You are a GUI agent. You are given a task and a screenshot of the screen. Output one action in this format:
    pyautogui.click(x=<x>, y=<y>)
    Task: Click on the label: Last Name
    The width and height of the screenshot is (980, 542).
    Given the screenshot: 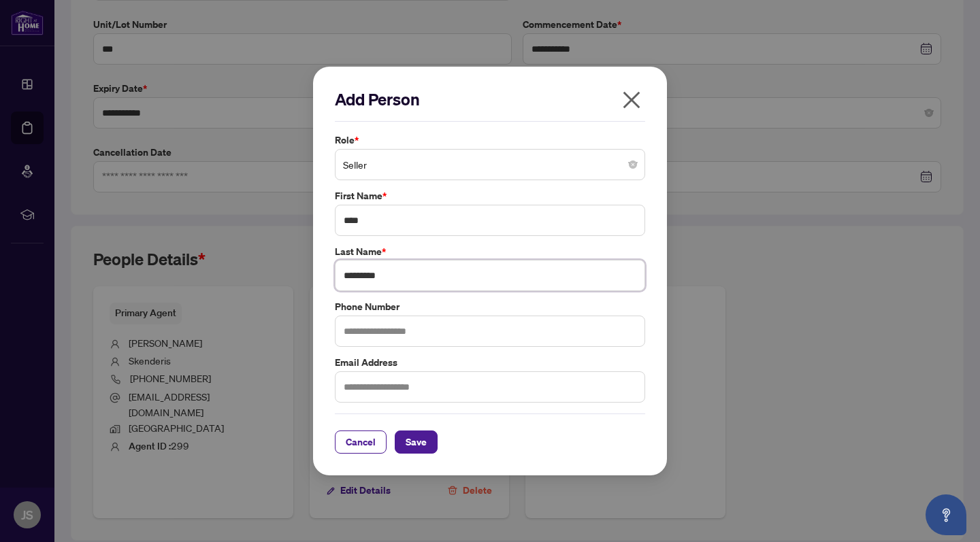 What is the action you would take?
    pyautogui.click(x=490, y=252)
    